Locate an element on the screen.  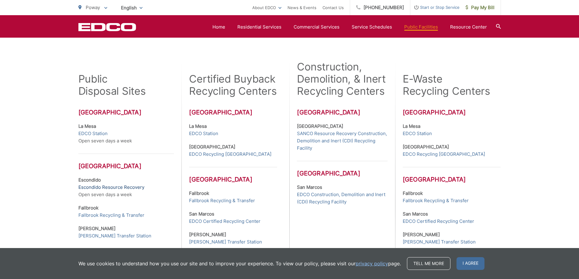
h2: Construction, Demolition, & Inert Recycling Centers is located at coordinates (342, 79).